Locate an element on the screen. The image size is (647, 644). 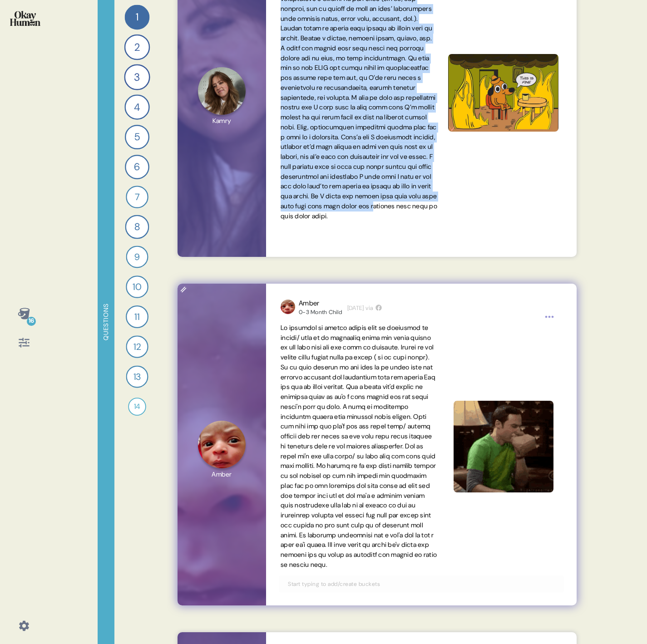
div: 0-3 Month Child is located at coordinates (320, 312).